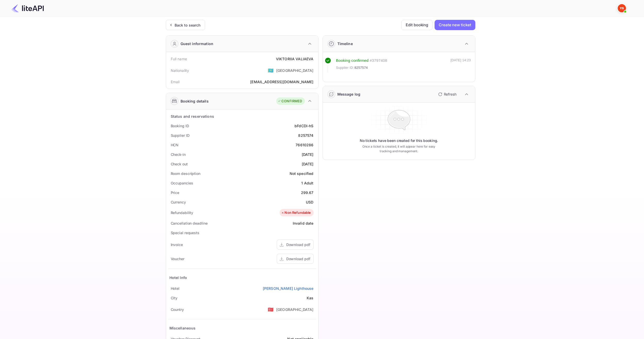  What do you see at coordinates (189, 223) in the screenshot?
I see `div: Cancellation deadline` at bounding box center [189, 223].